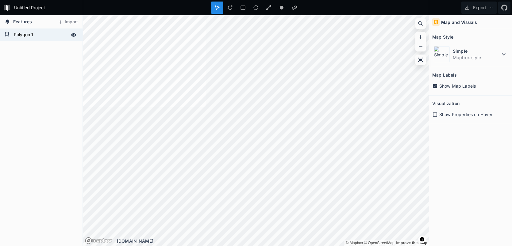  What do you see at coordinates (444, 75) in the screenshot?
I see `h2: Map Labels` at bounding box center [444, 75].